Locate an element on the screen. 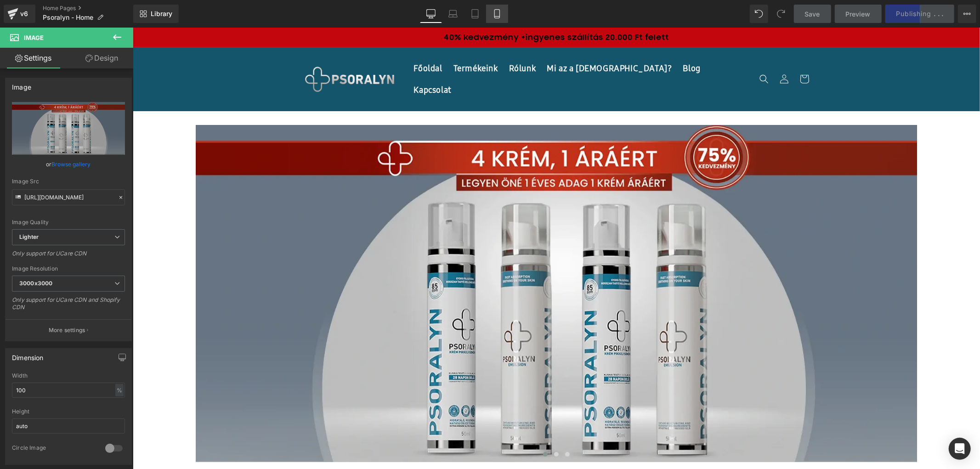 The image size is (980, 469). span: Rólunk is located at coordinates (390, 41).